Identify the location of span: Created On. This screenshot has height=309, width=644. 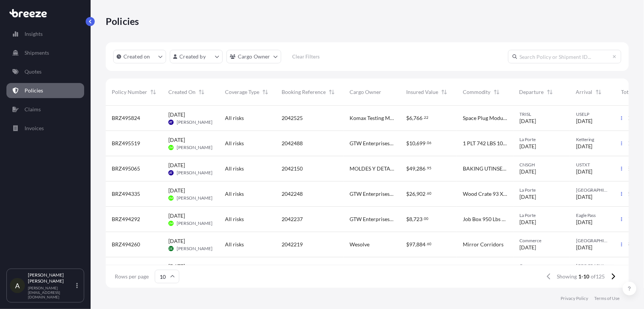
(182, 92).